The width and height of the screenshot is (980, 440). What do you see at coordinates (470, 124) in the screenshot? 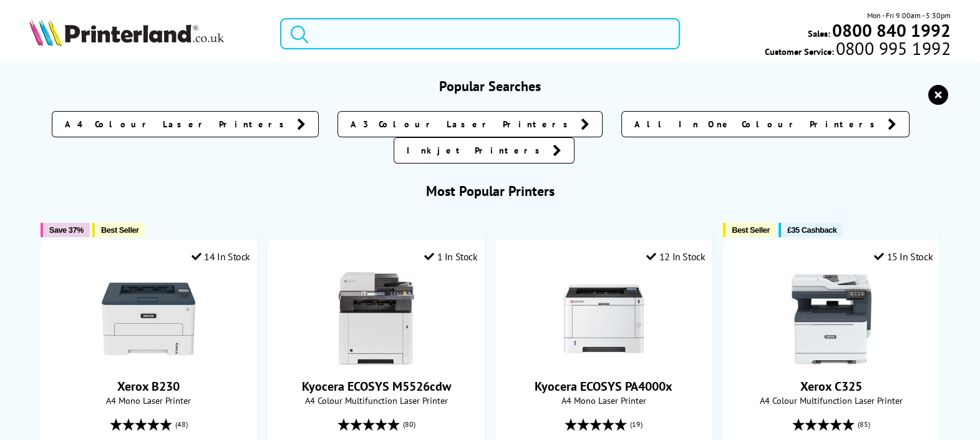
I see `a: A3 Colour Laser Printers` at bounding box center [470, 124].